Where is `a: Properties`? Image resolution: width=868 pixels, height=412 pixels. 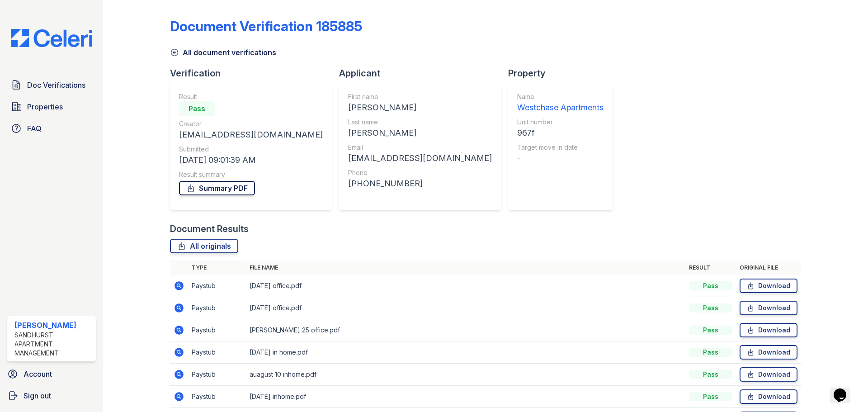 a: Properties is located at coordinates (51, 107).